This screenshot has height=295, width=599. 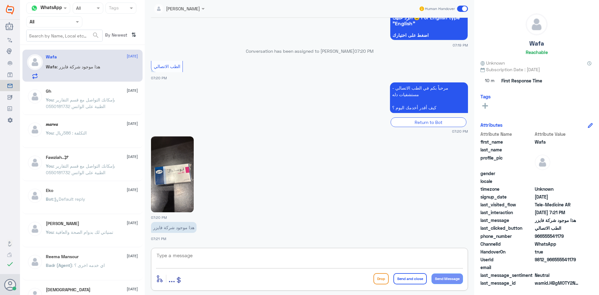 What do you see at coordinates (10, 285) in the screenshot?
I see `button: Avatar` at bounding box center [10, 285].